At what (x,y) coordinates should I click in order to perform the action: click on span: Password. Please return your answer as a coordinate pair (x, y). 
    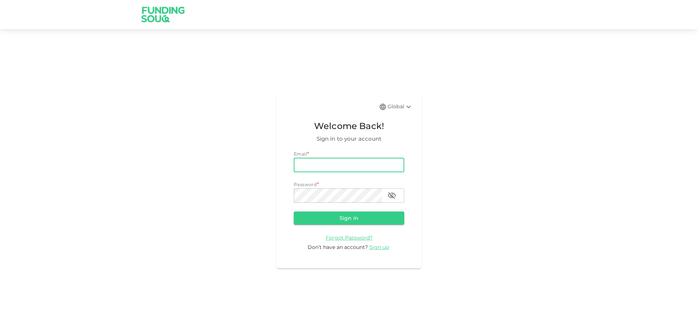
    Looking at the image, I should click on (305, 184).